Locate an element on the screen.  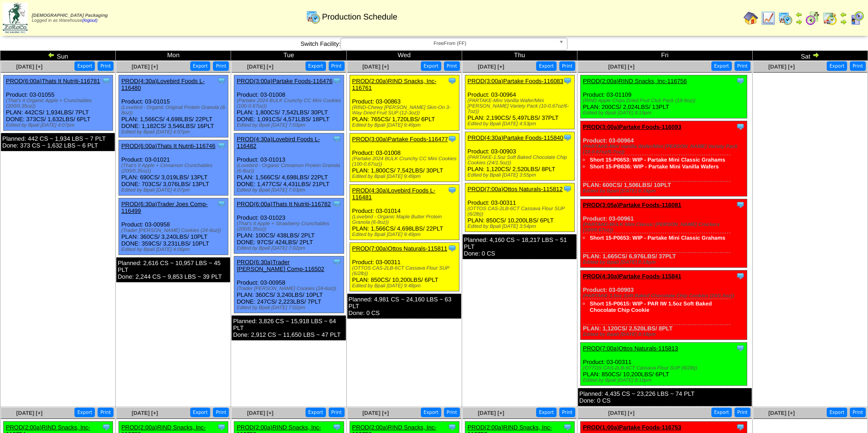
div: Product: 03-01008 PLAN: 1,800CS / 7,542LBS / 30PLT is located at coordinates (404, 158).